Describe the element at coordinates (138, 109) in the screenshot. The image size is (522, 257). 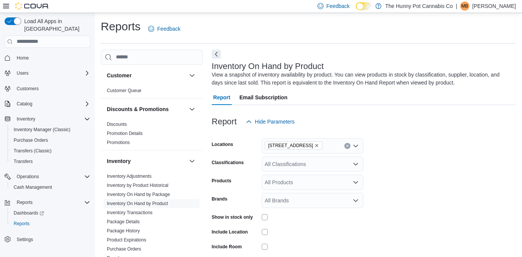
I see `h3: Discounts & Promotions` at that location.